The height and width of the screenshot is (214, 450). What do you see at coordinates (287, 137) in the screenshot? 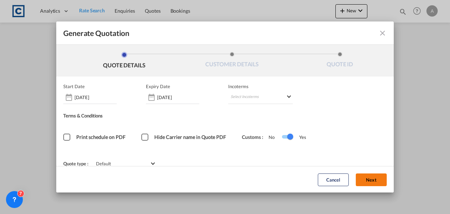
I see `md-switch: Switch 1` at bounding box center [287, 137].